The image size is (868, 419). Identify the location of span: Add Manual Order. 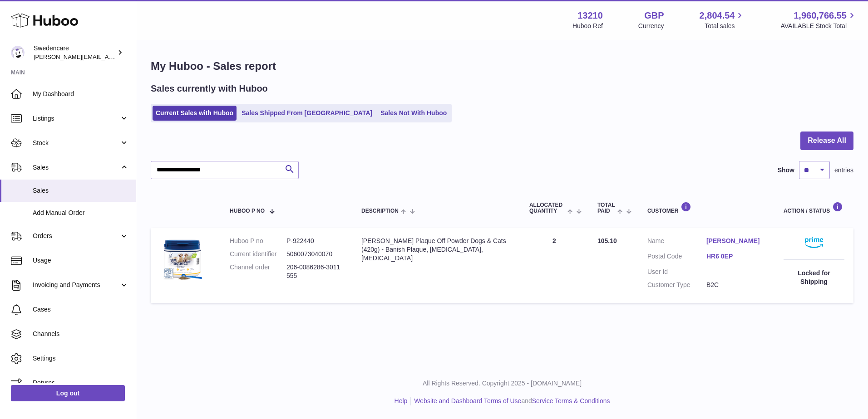
(81, 213).